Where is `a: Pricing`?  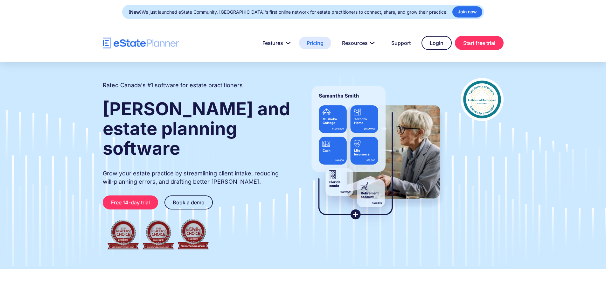
a: Pricing is located at coordinates (315, 43).